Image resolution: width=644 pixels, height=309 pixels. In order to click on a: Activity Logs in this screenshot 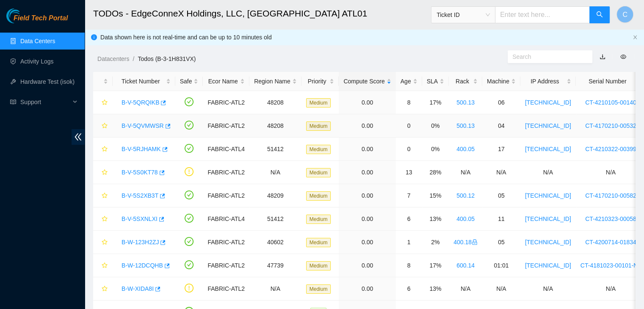, I will do `click(37, 61)`.